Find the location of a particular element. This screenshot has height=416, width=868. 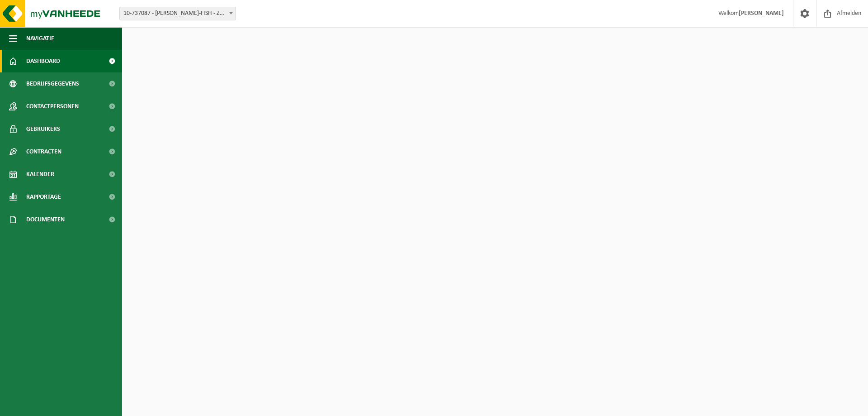

span: Contracten is located at coordinates (44, 152).